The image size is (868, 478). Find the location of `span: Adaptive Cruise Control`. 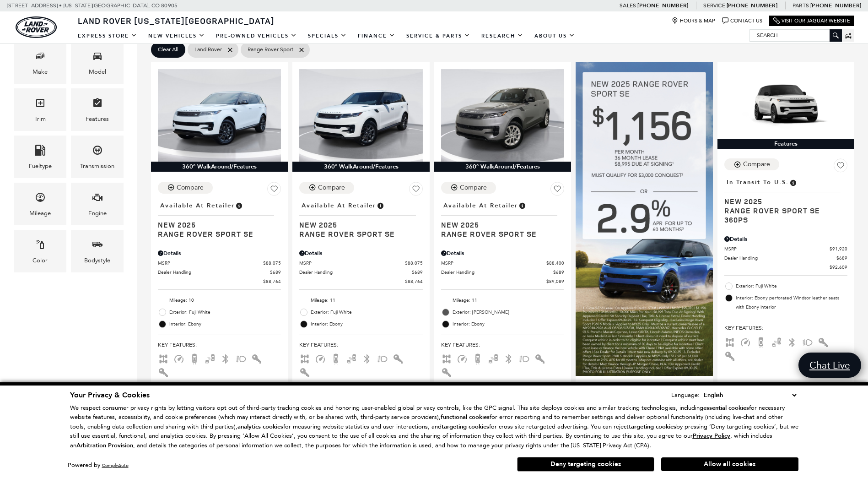

span: Adaptive Cruise Control is located at coordinates (179, 358).